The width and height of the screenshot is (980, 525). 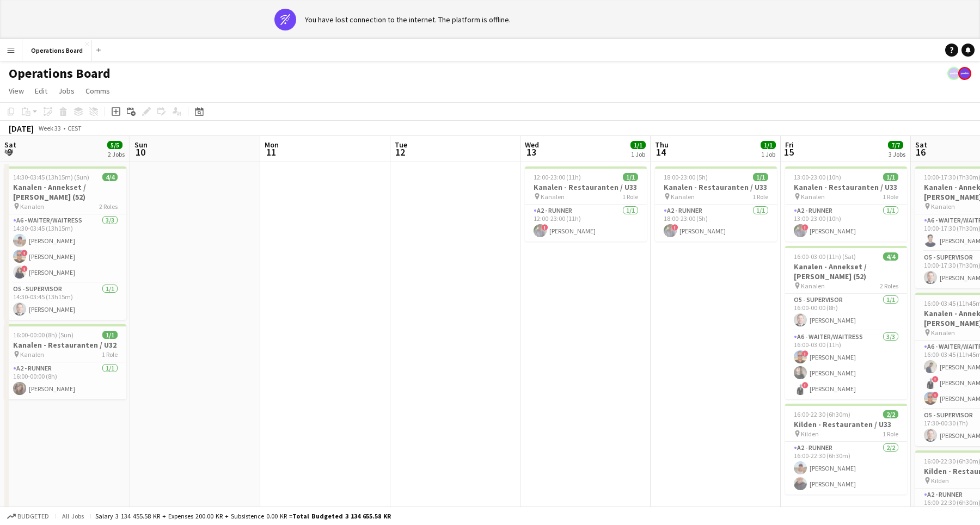 I want to click on div: CEST, so click(x=74, y=128).